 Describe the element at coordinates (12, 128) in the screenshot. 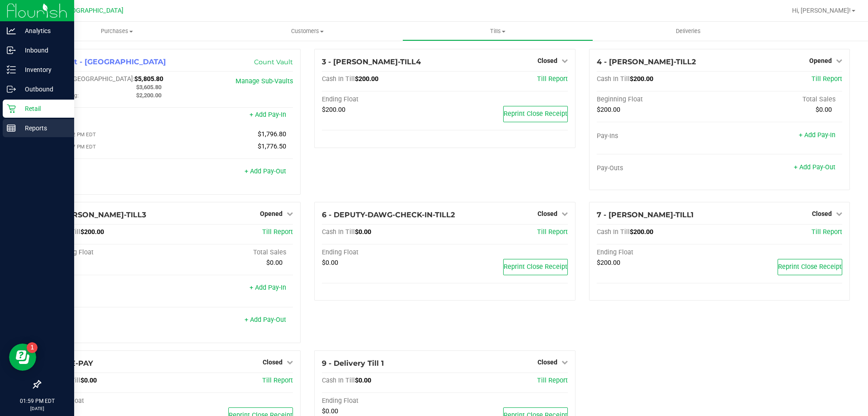

I see `inline-svg: Reports` at that location.